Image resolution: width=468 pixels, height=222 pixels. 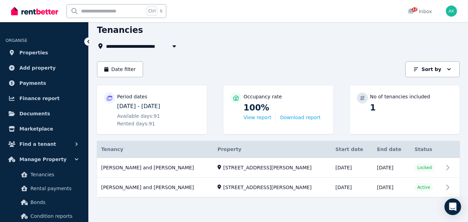 What do you see at coordinates (285, 108) in the screenshot?
I see `p: 100%` at bounding box center [285, 108].